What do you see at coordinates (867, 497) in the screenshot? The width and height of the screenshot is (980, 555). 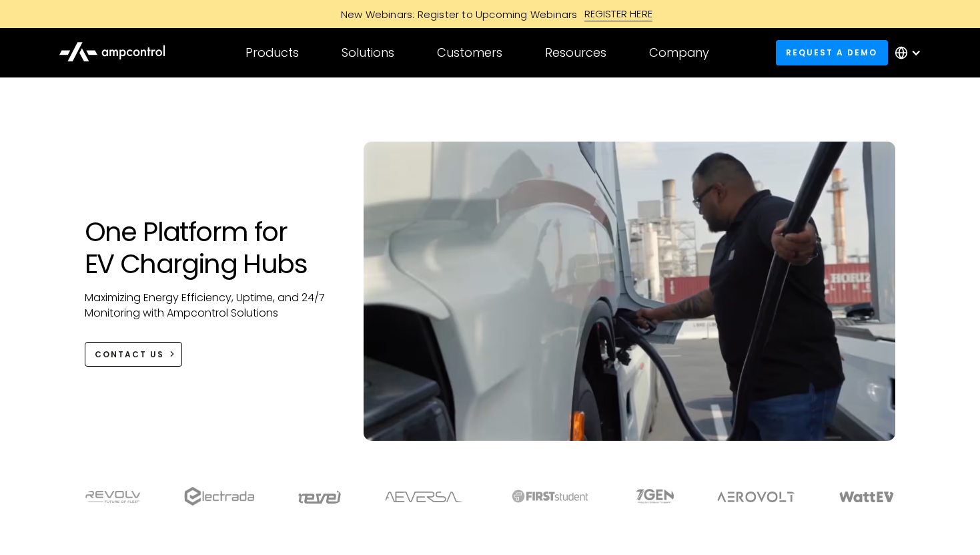 I see `img: WattEV logo` at bounding box center [867, 497].